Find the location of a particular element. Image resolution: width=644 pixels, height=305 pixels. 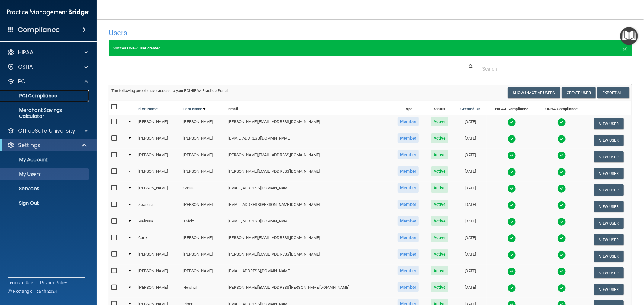

th: OSHA Compliance is located at coordinates (562, 108).